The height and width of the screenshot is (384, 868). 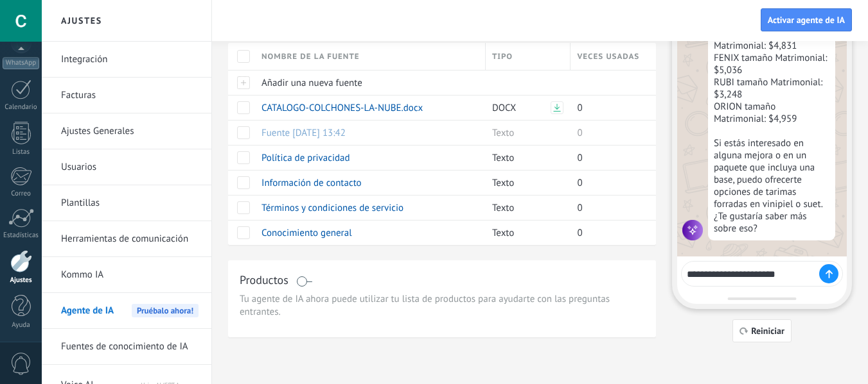 I want to click on div: CATALOGO-COLCHONES-LA-NUBE.docx, so click(x=367, y=108).